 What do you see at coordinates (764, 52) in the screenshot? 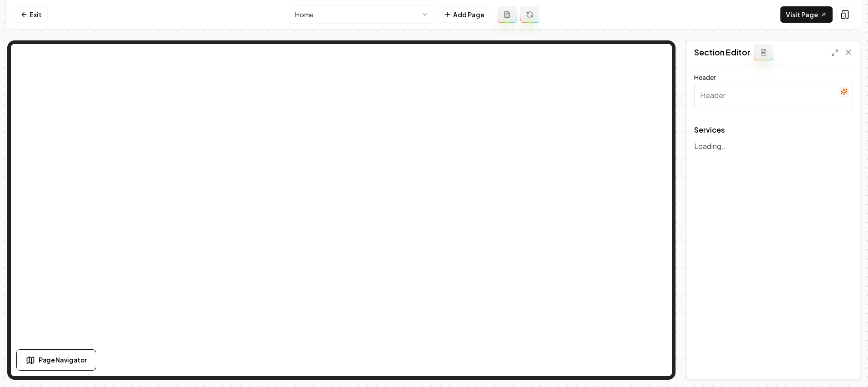
I see `button: Add admin section prompt` at bounding box center [764, 52].